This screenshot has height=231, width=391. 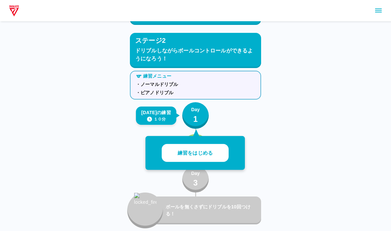 I want to click on p: ・ノーマルドリブル, so click(x=196, y=84).